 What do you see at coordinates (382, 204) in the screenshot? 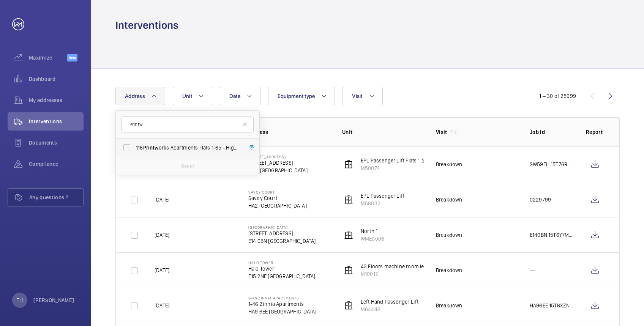
I see `p: M56032` at bounding box center [382, 204].